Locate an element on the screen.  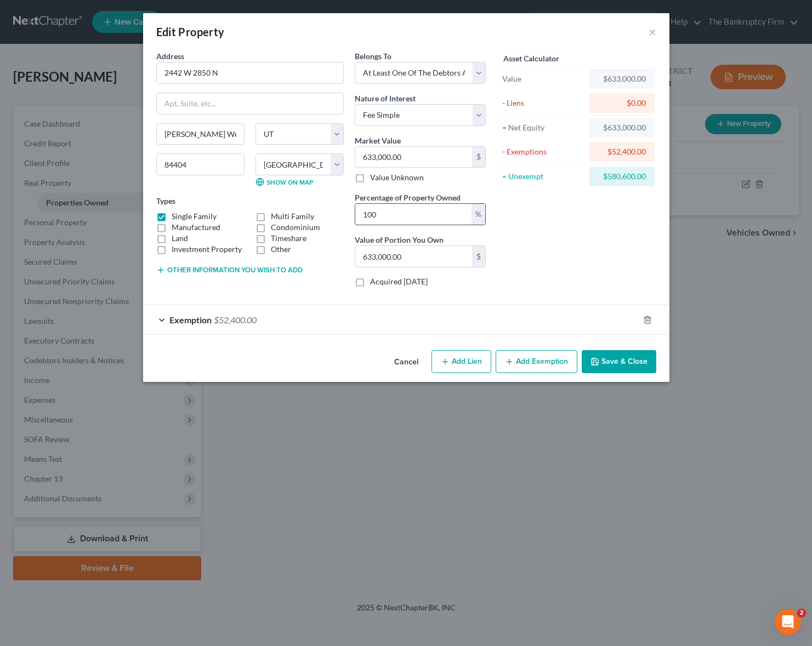
div: $580,600.00 is located at coordinates (622, 177).